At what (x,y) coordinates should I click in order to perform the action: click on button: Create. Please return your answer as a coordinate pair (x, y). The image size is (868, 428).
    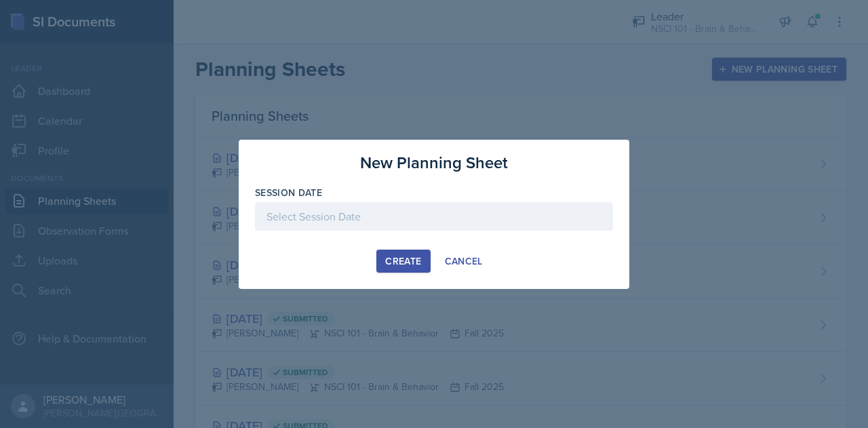
    Looking at the image, I should click on (403, 261).